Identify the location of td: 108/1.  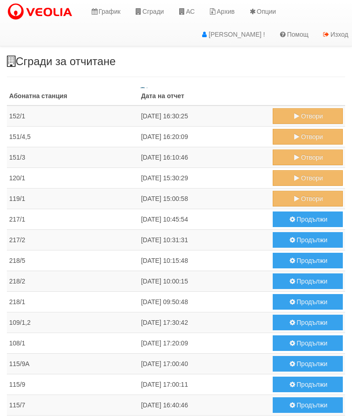
(73, 343).